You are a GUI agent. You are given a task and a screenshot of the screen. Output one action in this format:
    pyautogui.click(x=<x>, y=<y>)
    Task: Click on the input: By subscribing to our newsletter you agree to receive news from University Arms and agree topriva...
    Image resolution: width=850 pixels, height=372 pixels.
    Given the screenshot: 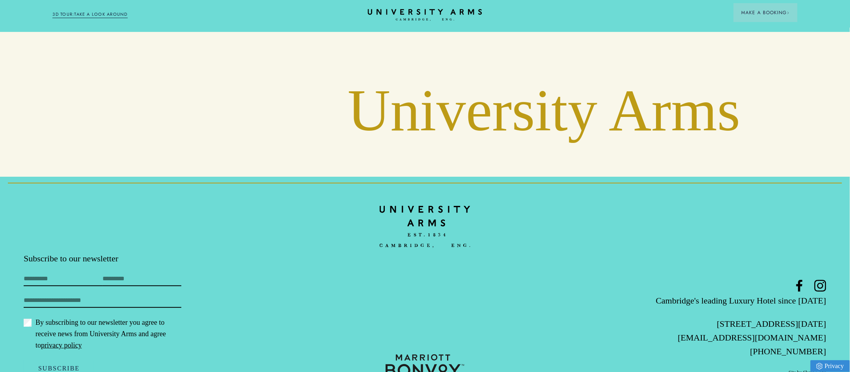 What is the action you would take?
    pyautogui.click(x=28, y=323)
    